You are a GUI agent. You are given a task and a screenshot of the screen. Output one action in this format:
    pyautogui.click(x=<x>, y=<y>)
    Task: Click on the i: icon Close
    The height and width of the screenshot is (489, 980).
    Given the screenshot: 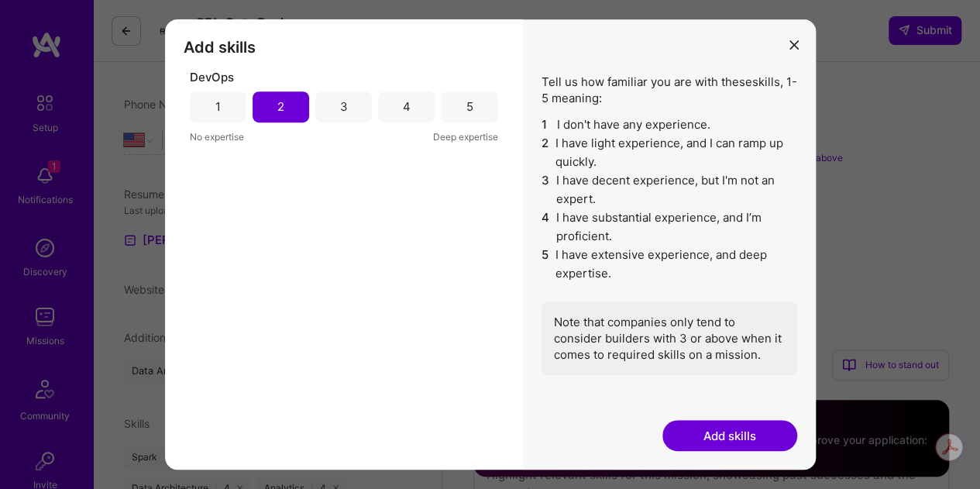 What is the action you would take?
    pyautogui.click(x=794, y=45)
    